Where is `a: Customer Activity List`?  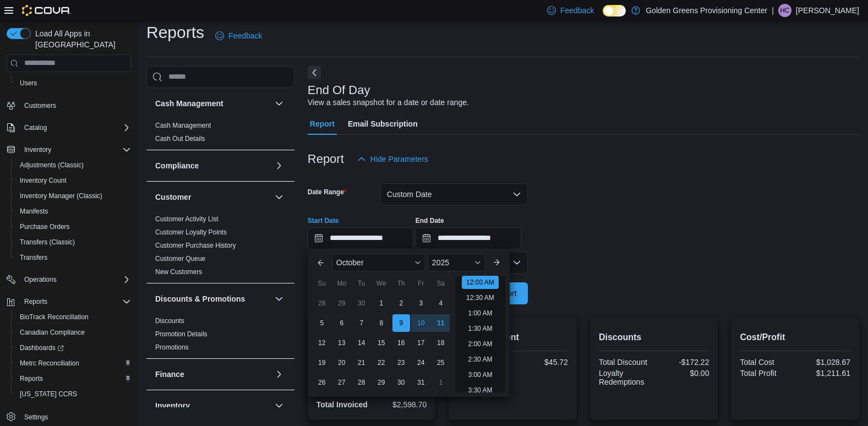 a: Customer Activity List is located at coordinates (187, 219).